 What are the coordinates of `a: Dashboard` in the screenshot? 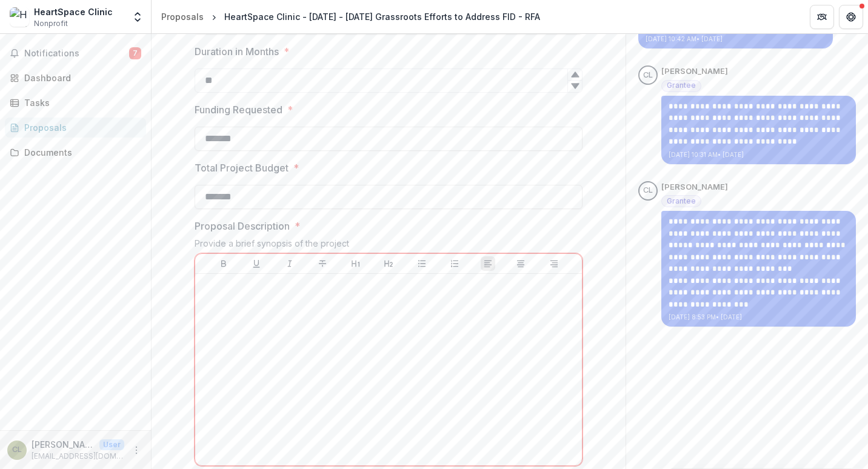 It's located at (75, 77).